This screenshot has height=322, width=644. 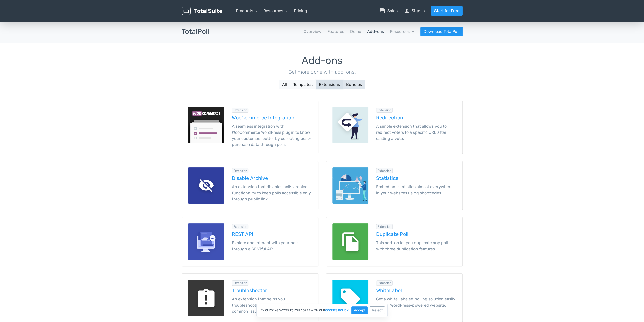 I want to click on a: WooCommerce Integration for TotalPoll Extension WooCommerce Integration A seamless integration wi..., so click(x=250, y=127).